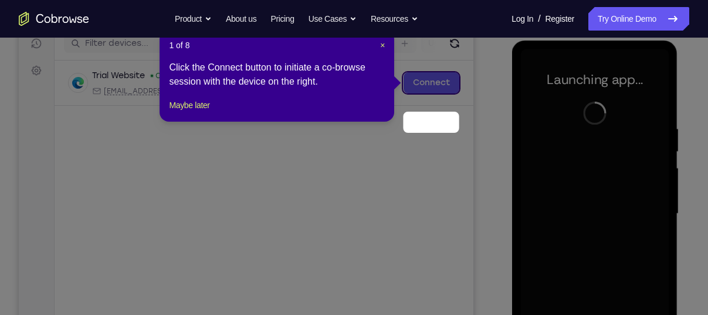  I want to click on a: Pricing, so click(282, 19).